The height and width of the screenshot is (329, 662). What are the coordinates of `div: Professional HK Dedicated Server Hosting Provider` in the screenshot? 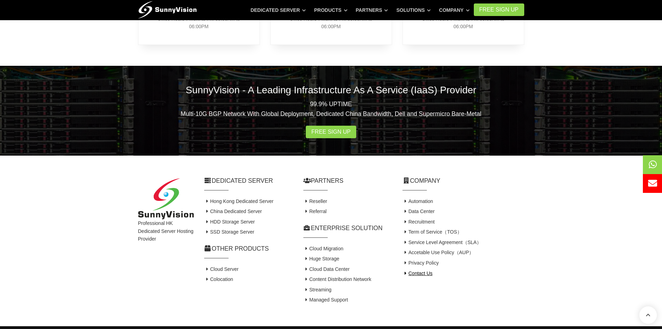 It's located at (166, 241).